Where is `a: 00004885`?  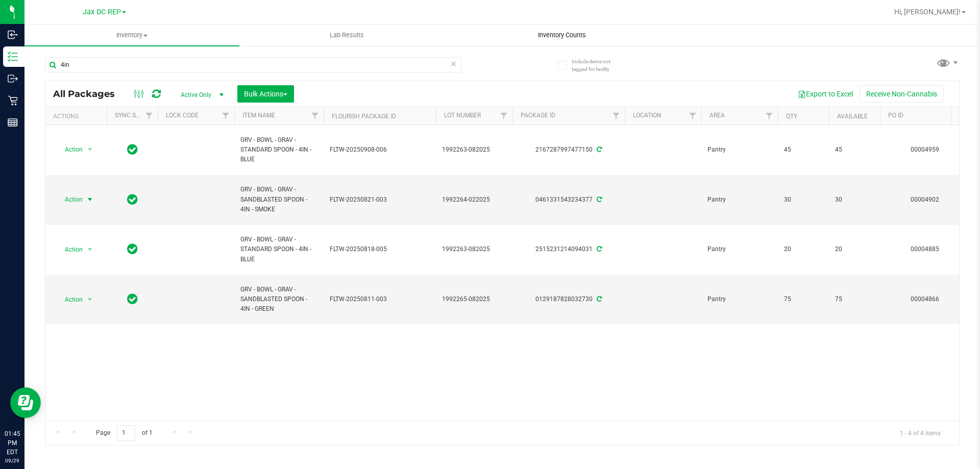
a: 00004885 is located at coordinates (924, 249).